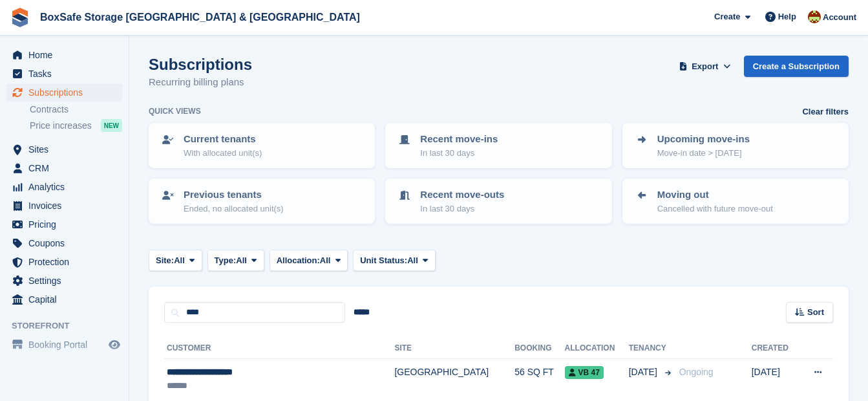 The image size is (868, 401). I want to click on div: NEW, so click(111, 125).